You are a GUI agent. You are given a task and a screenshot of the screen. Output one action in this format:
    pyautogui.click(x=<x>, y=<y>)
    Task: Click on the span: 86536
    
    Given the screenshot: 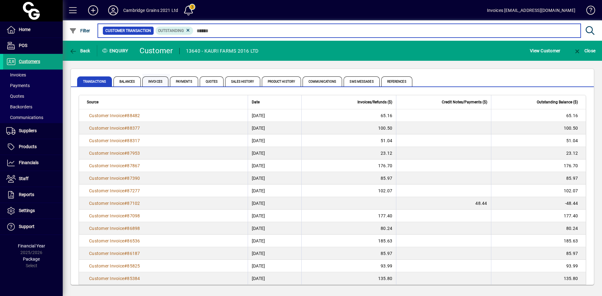 What is the action you would take?
    pyautogui.click(x=133, y=241)
    